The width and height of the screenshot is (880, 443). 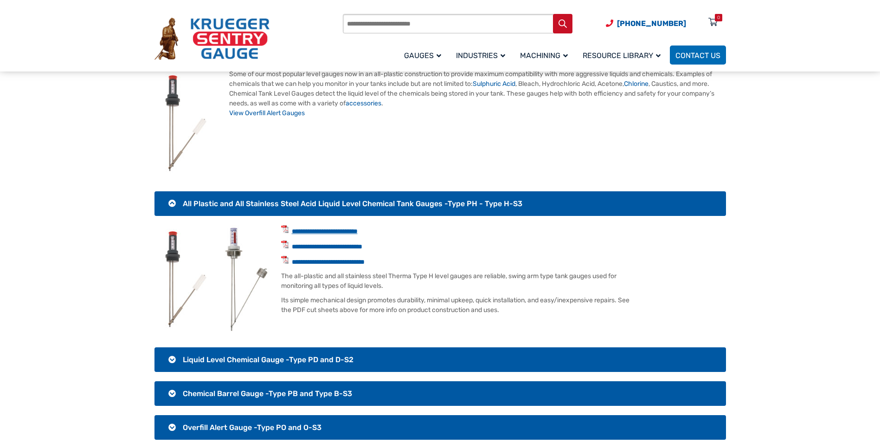 What do you see at coordinates (494, 84) in the screenshot?
I see `a: Sulphuric Acid` at bounding box center [494, 84].